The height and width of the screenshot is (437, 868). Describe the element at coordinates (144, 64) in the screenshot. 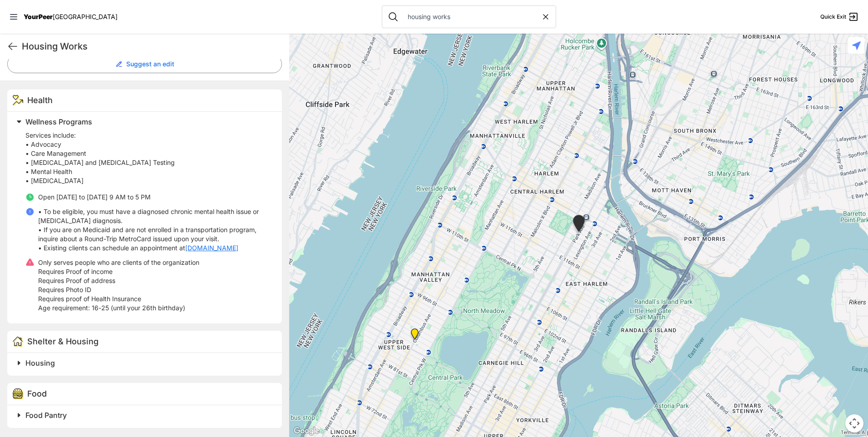

I see `button: Suggest an edit` at that location.